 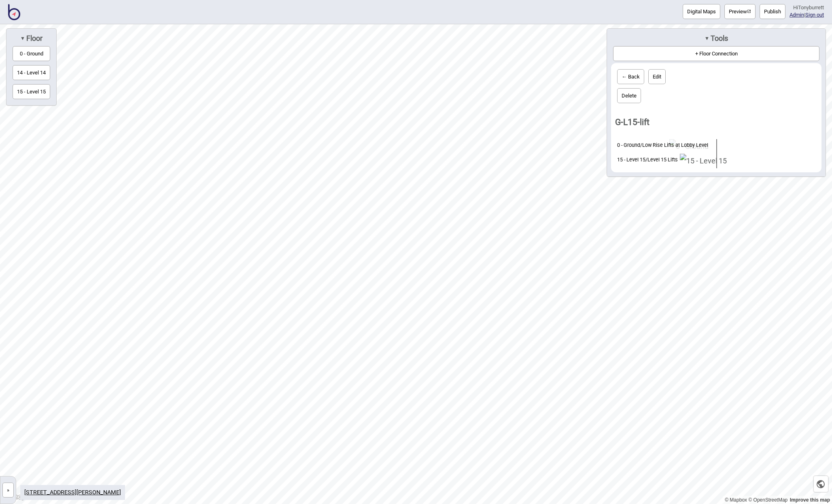 What do you see at coordinates (772, 11) in the screenshot?
I see `button: Publish` at bounding box center [772, 11].